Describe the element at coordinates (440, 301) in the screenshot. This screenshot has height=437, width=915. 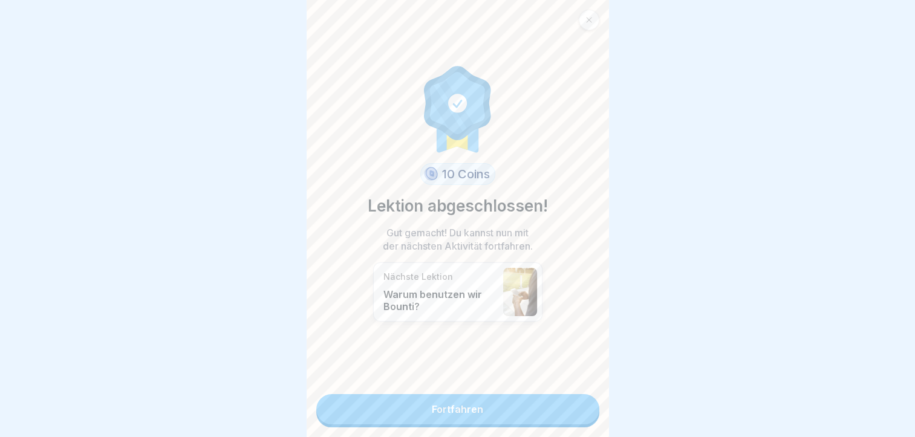
I see `p: Warum benutzen wir Bounti?` at that location.